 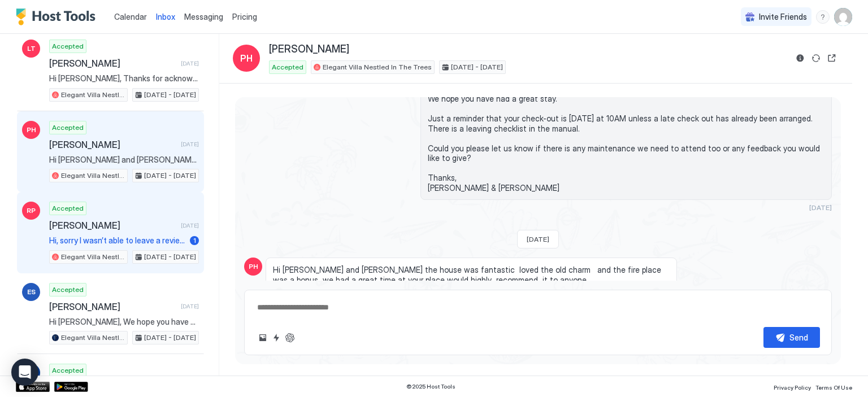 I want to click on a: Privacy Policy, so click(x=792, y=387).